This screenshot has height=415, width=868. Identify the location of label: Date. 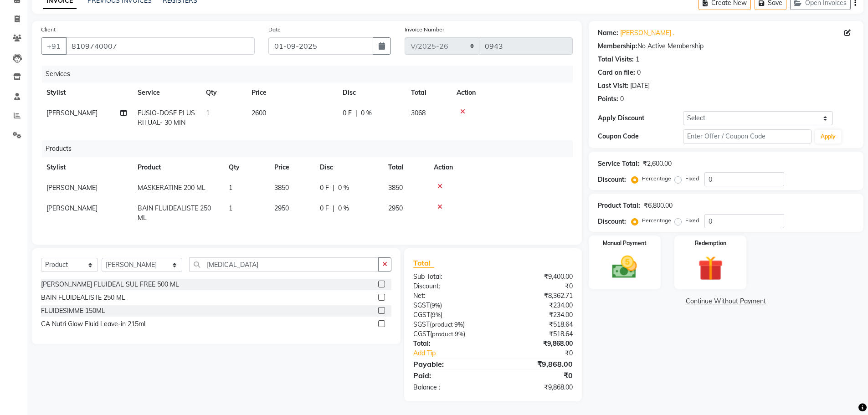
(274, 30).